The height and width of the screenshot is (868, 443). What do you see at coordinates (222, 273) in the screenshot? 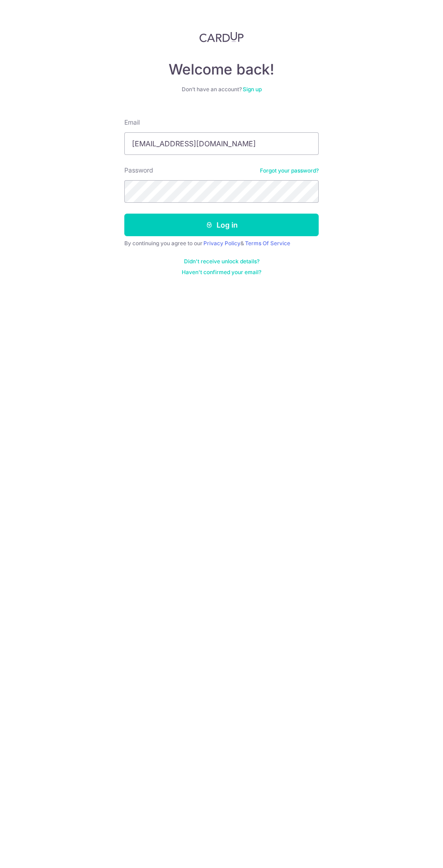
I see `a: Haven't confirmed your email?` at bounding box center [222, 273].